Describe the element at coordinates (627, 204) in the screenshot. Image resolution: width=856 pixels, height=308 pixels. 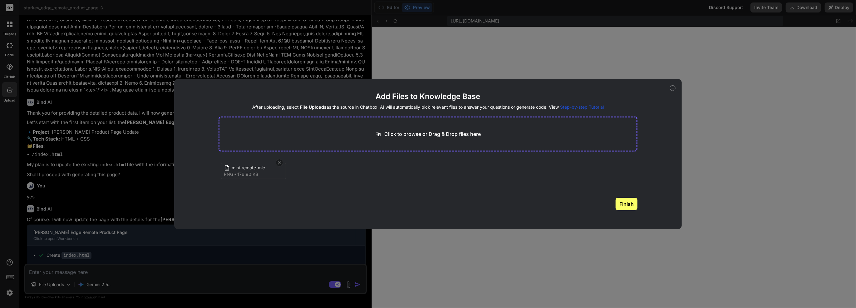
I see `button: Finish` at that location.